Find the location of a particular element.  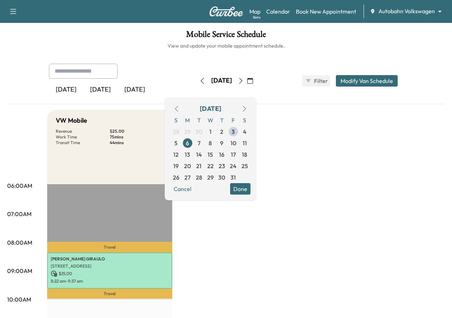

span: 16 is located at coordinates (222, 154).